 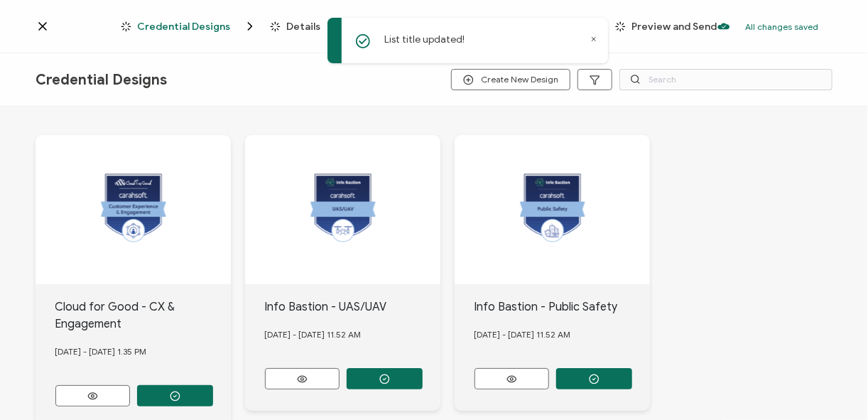 I want to click on div: Breadcrumb, so click(x=418, y=26).